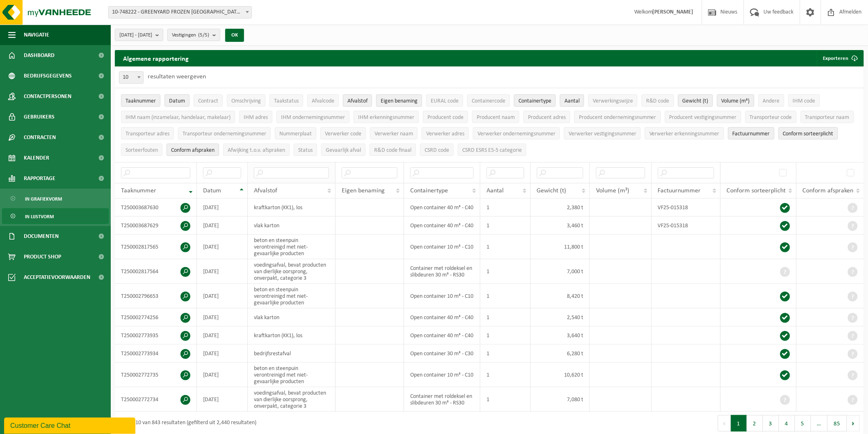 This screenshot has width=868, height=434. What do you see at coordinates (156, 375) in the screenshot?
I see `td: T250002772735` at bounding box center [156, 375].